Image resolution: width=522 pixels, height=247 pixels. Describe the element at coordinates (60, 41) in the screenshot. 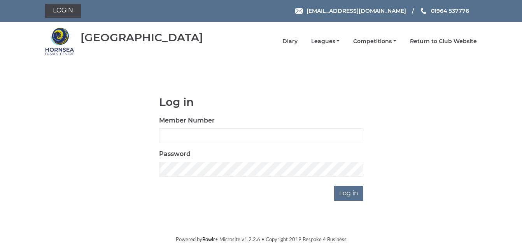

I see `img: Hornsea Bowls Centre` at that location.